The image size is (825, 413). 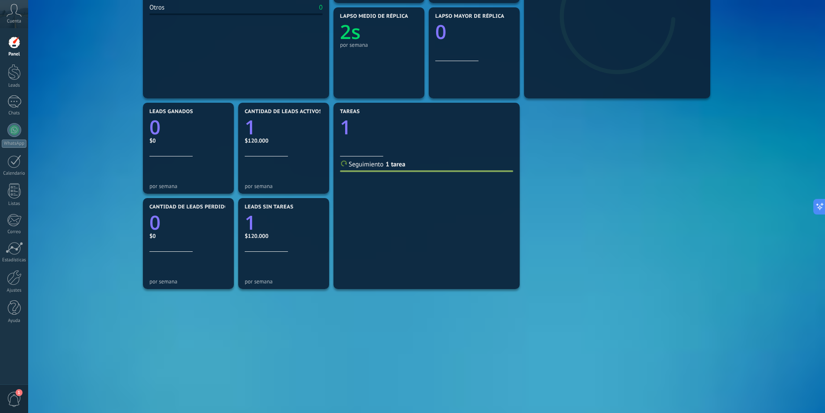 What do you see at coordinates (171, 112) in the screenshot?
I see `span: Leads ganados` at bounding box center [171, 112].